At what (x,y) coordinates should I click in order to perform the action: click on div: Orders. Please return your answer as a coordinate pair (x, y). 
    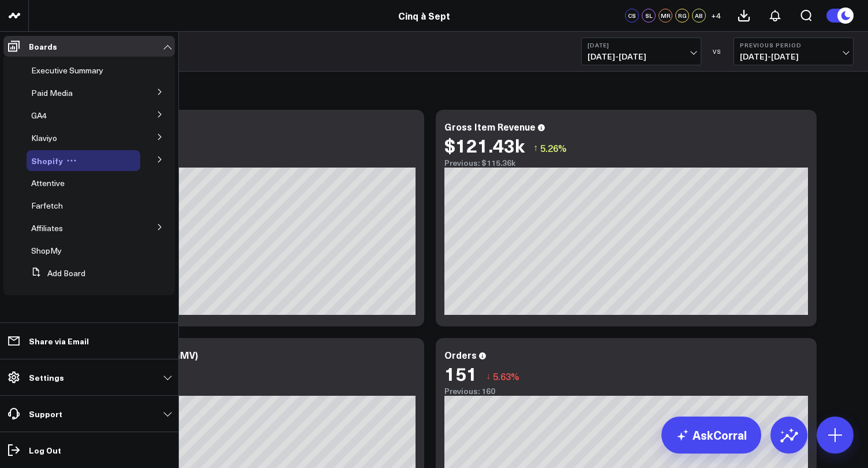
    Looking at the image, I should click on (460, 355).